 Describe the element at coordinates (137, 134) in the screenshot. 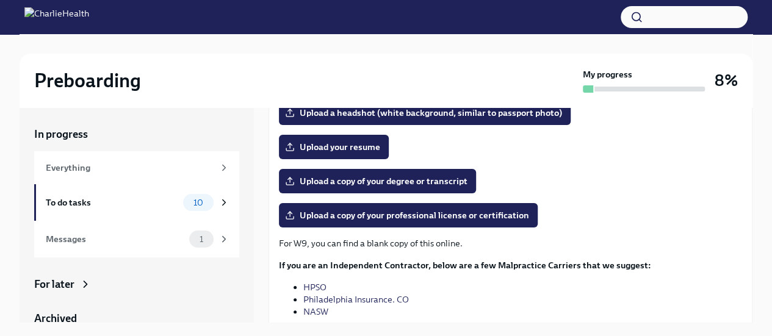

I see `a: In progress` at that location.